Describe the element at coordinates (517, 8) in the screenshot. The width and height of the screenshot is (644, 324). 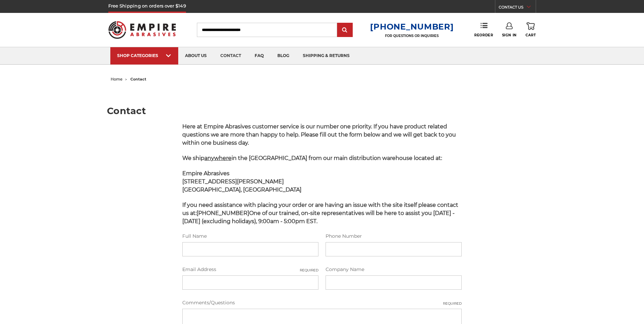
I see `a: CONTACT US` at that location.